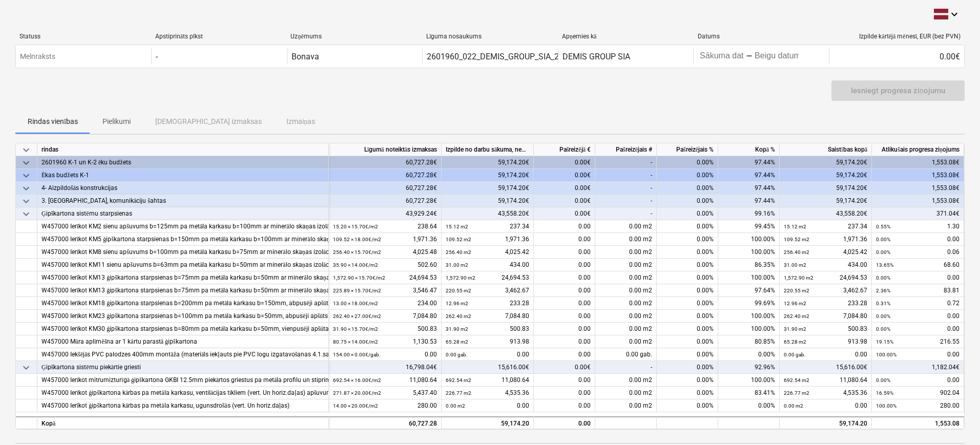  I want to click on div: W457000 Ierīkot KM2 sienu apšuvums b=125mm pa metāla karkasu b=100mm ar minerālo skaņas izolāciju..., so click(183, 226).